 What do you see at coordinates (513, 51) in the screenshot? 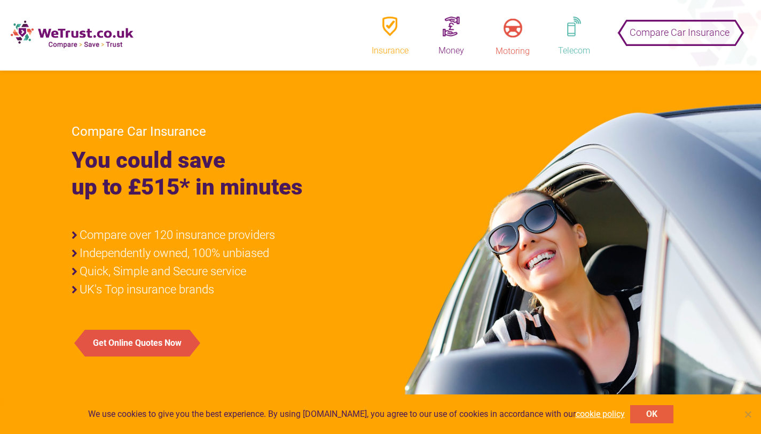
I see `div: Motoring` at bounding box center [513, 51].